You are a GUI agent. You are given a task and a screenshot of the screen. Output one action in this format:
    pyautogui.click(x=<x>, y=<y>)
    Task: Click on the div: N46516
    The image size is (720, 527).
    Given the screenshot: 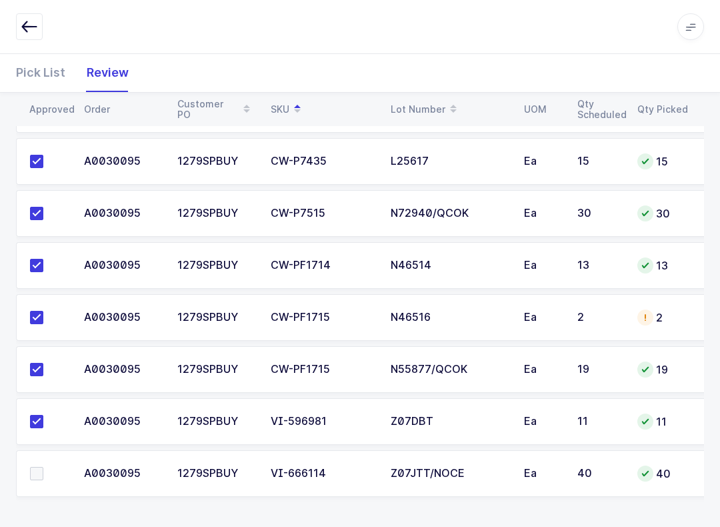 What is the action you would take?
    pyautogui.click(x=449, y=317)
    